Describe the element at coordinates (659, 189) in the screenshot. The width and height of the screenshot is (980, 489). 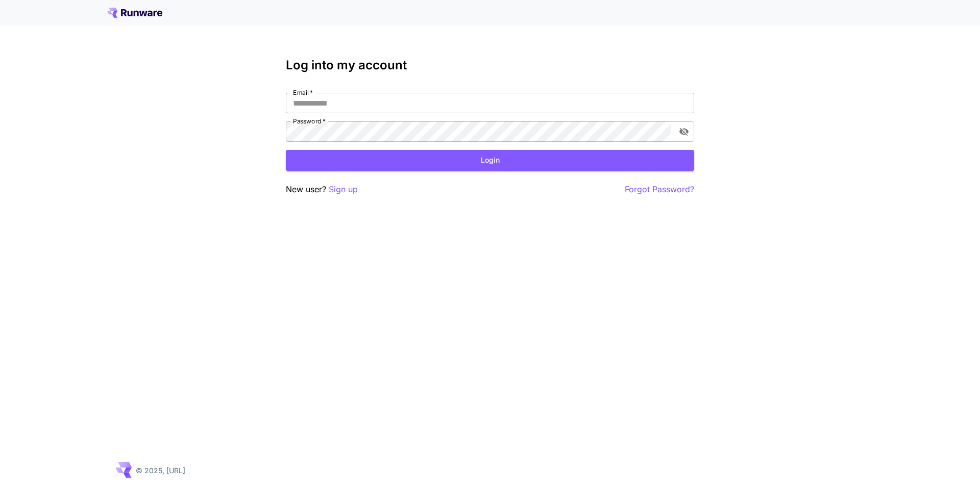
I see `button: Forgot Password?` at that location.